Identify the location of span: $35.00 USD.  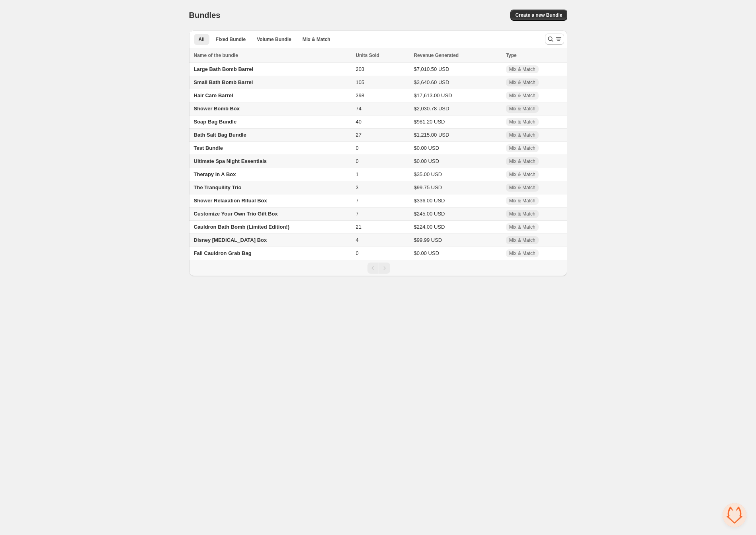
(428, 174).